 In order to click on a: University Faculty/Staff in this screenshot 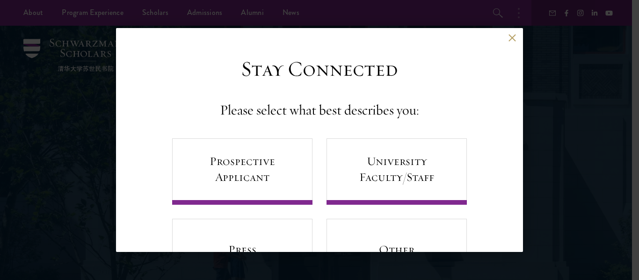, I will do `click(397, 172)`.